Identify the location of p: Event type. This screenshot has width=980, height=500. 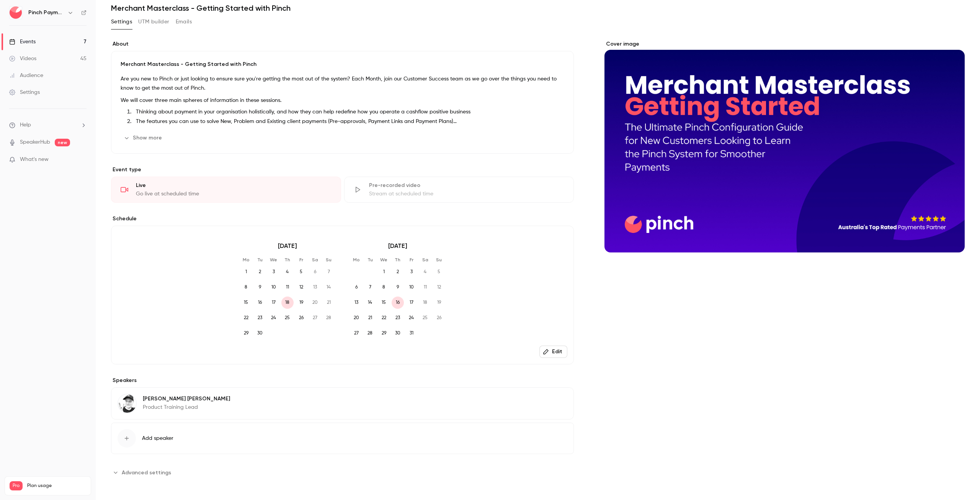
(342, 170).